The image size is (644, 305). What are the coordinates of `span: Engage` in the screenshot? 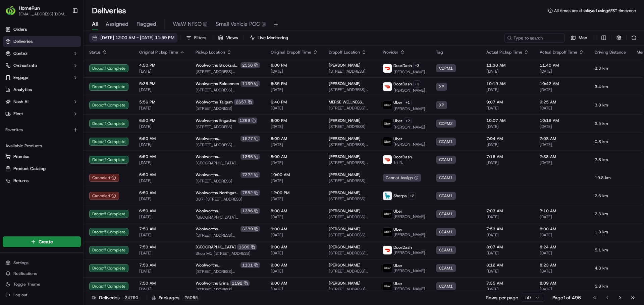 It's located at (21, 78).